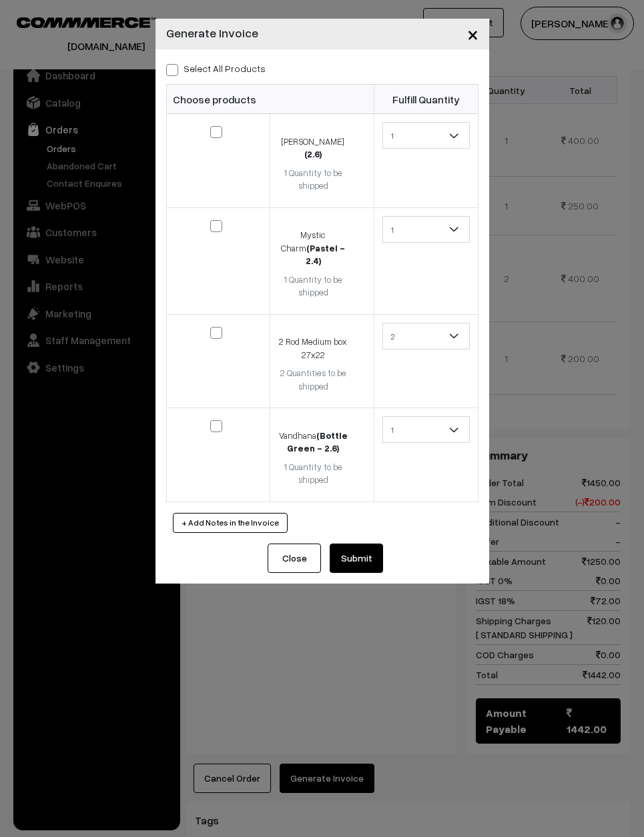  Describe the element at coordinates (313, 154) in the screenshot. I see `strong: (2.6)` at that location.